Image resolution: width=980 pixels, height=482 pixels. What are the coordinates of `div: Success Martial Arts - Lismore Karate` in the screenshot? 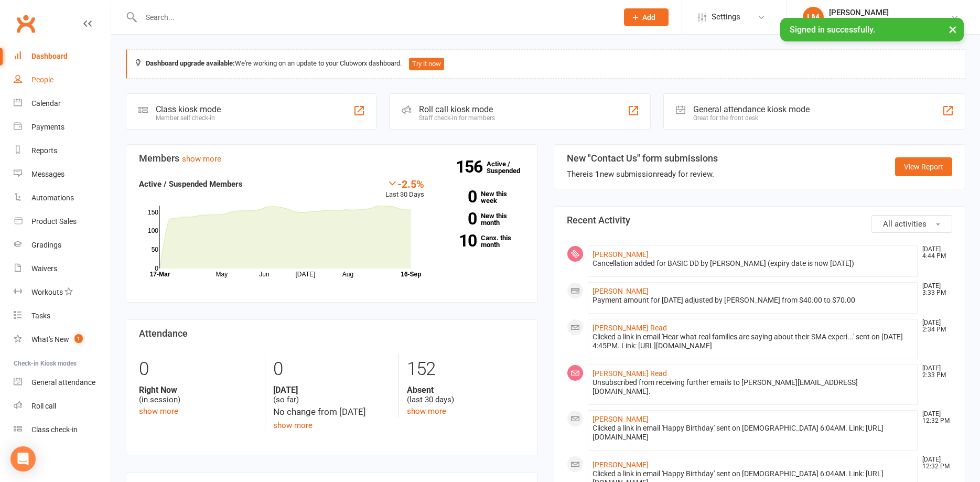 It's located at (889, 22).